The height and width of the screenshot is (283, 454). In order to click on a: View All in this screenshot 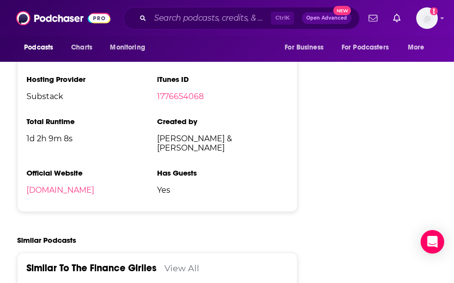, I will do `click(182, 268)`.